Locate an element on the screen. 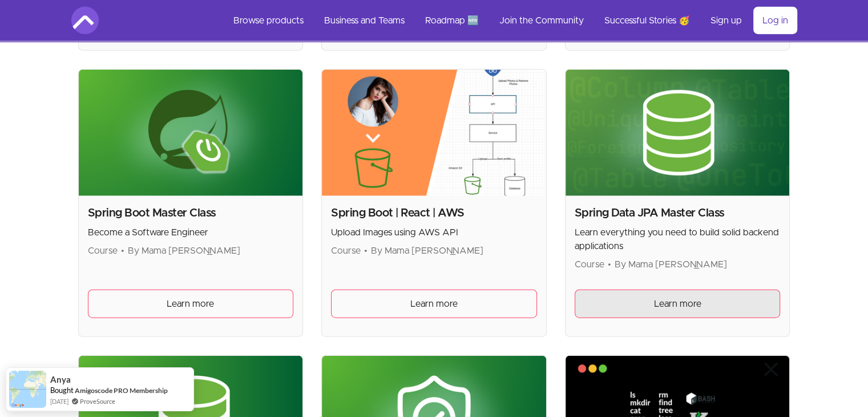 The image size is (868, 417). h2: Spring Boot | React | AWS is located at coordinates (434, 213).